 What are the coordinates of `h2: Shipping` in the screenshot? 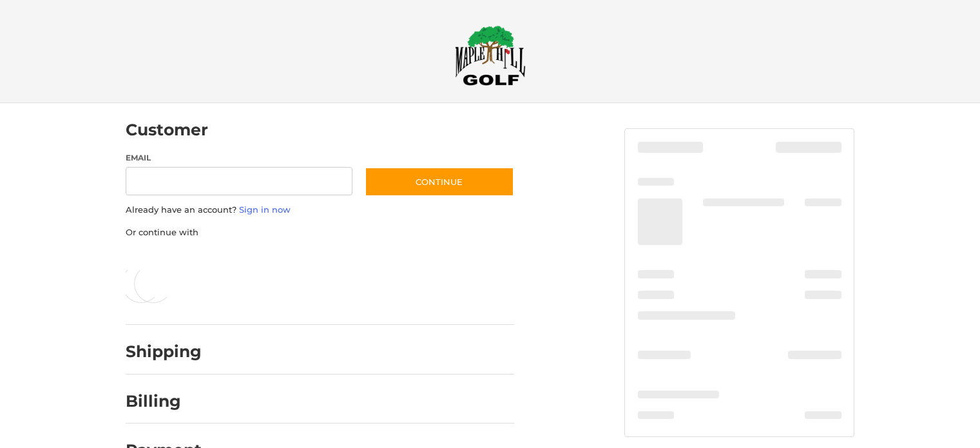 It's located at (164, 351).